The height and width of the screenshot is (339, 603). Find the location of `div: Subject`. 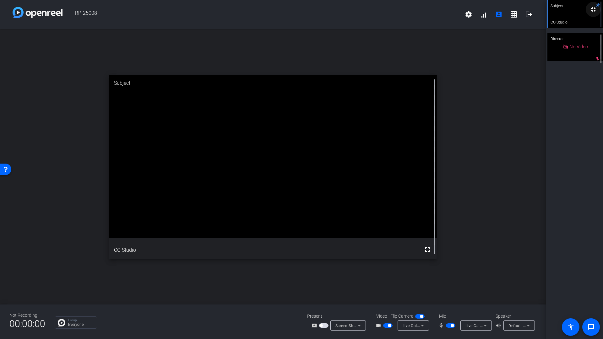

div: Subject is located at coordinates (273, 83).